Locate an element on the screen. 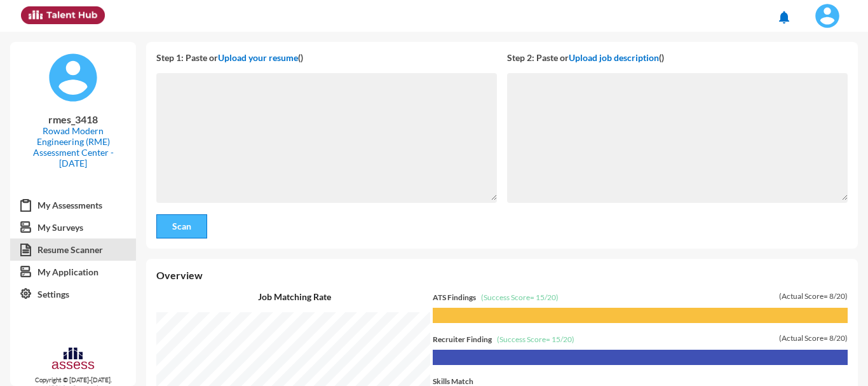 The height and width of the screenshot is (386, 868). span: Recruiter Finding is located at coordinates (462, 339).